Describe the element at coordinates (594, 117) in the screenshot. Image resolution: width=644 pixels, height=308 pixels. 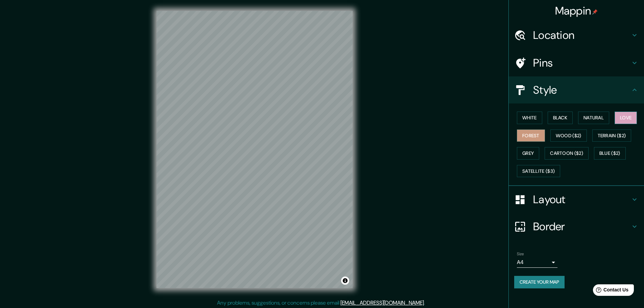
I see `button: Natural` at that location.